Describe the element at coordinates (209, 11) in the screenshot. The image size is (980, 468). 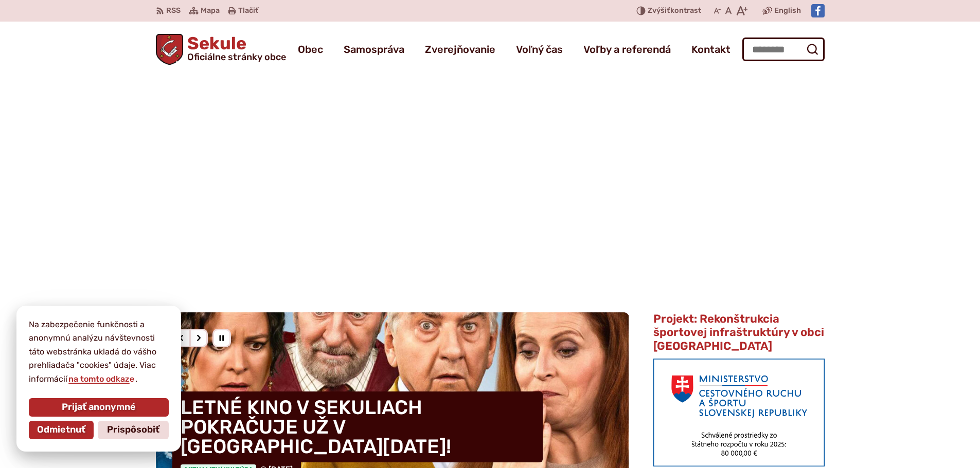
I see `span: Mapa` at that location.